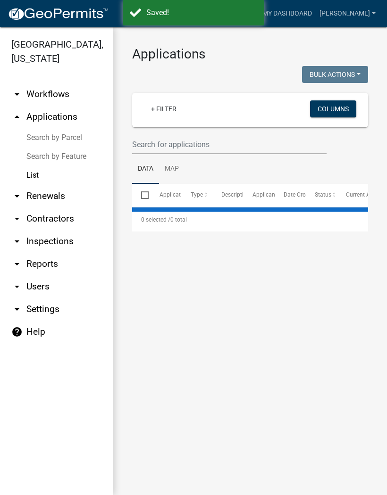 The width and height of the screenshot is (387, 495). I want to click on datatable-header-cell: Type, so click(197, 195).